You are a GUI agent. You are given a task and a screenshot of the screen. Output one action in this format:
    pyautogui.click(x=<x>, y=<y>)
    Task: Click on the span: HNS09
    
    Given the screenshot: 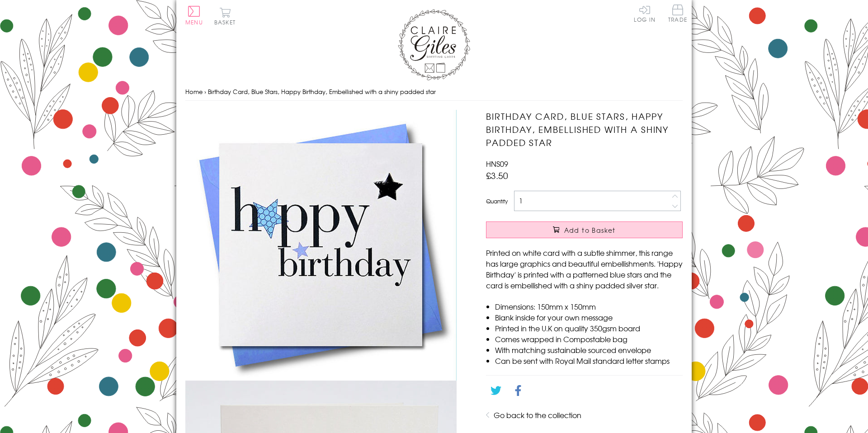 What is the action you would take?
    pyautogui.click(x=498, y=164)
    